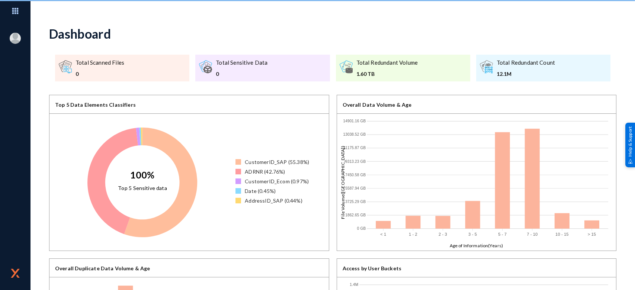  Describe the element at coordinates (387, 74) in the screenshot. I see `div: 1.60 TB` at that location.